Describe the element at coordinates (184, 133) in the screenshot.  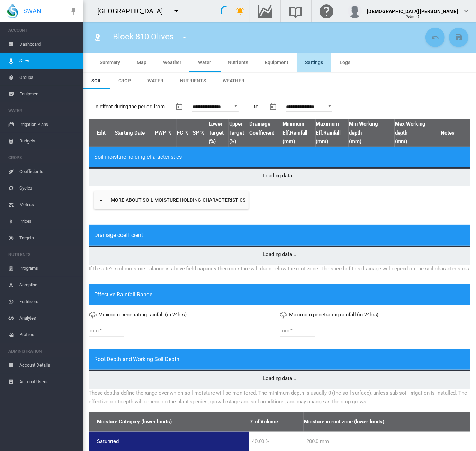
I see `span: Field Capacity` at that location.